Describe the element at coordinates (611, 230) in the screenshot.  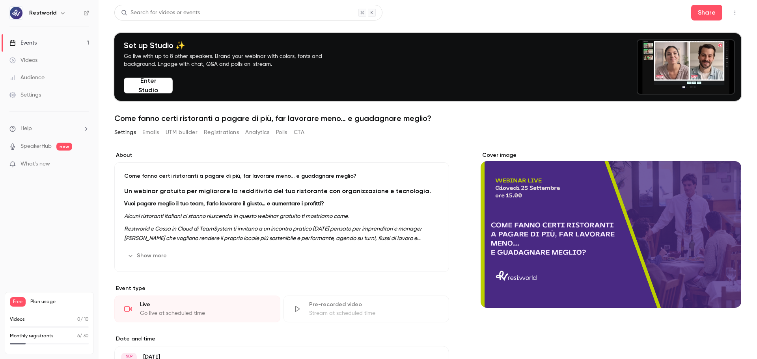
I see `section: Cover image` at that location.